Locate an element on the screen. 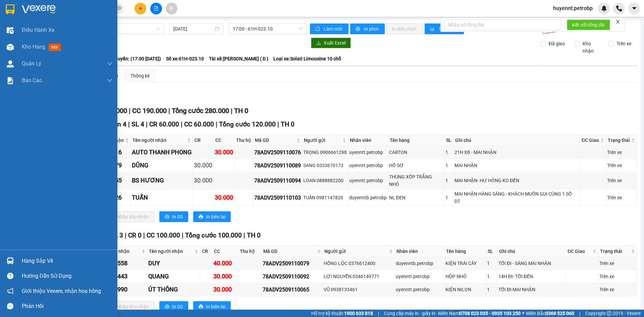 This screenshot has width=644, height=317. div: SANG 0333670173 is located at coordinates (325, 166).